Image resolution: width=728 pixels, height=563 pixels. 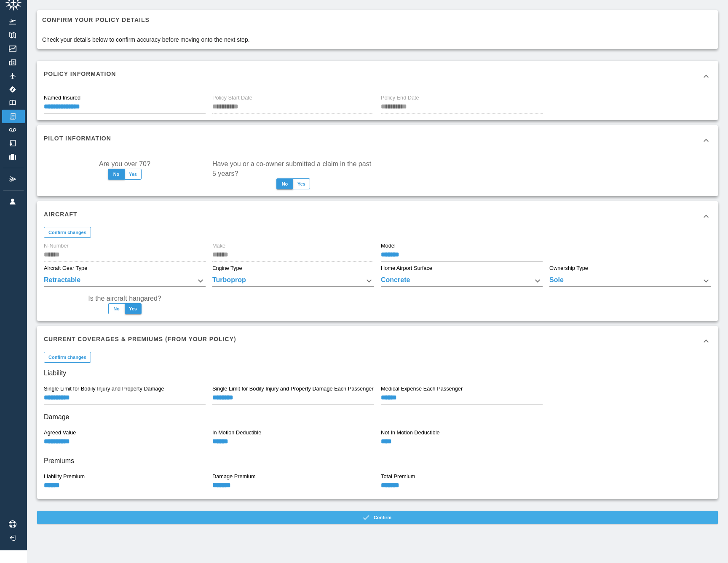 I want to click on div: Concrete, so click(x=462, y=281).